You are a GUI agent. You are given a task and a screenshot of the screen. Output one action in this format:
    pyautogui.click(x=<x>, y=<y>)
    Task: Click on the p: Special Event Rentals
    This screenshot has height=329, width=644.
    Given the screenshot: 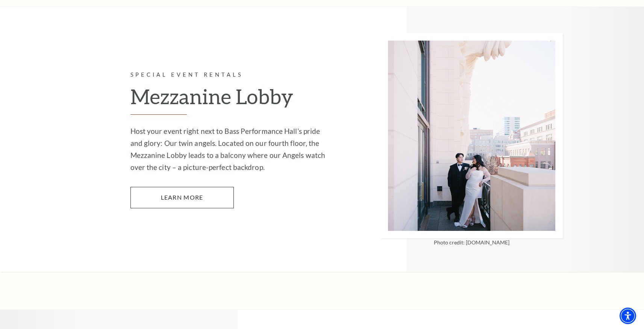 What is the action you would take?
    pyautogui.click(x=231, y=75)
    